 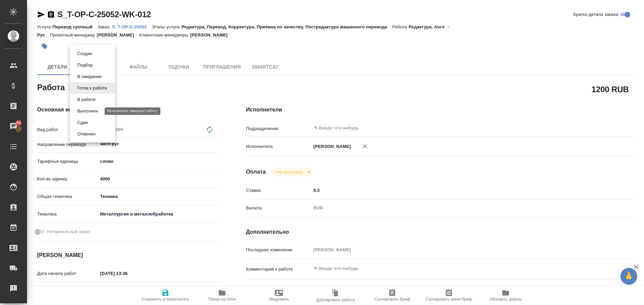 I want to click on button: Создан, so click(x=85, y=54).